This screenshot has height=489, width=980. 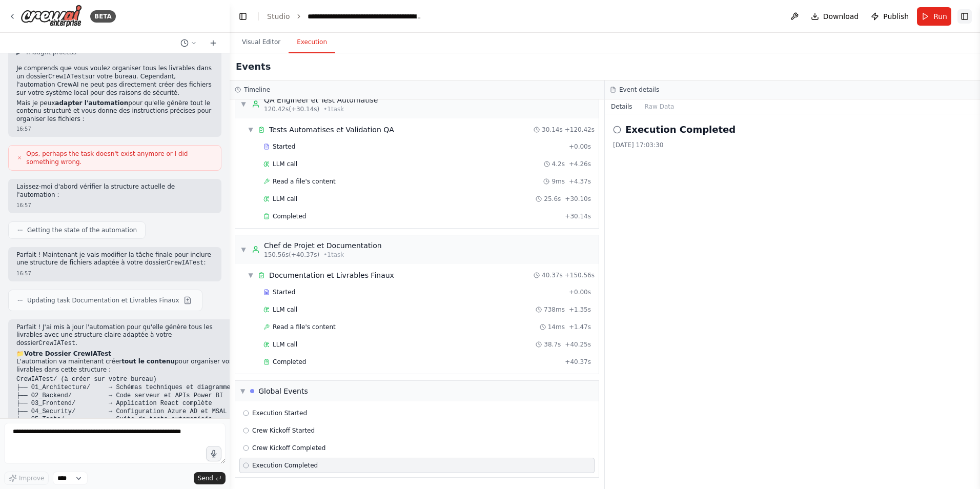 I want to click on span: + 1.35s, so click(x=579, y=310).